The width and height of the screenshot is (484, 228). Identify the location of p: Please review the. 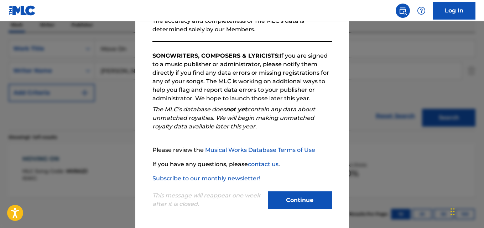
(242, 150).